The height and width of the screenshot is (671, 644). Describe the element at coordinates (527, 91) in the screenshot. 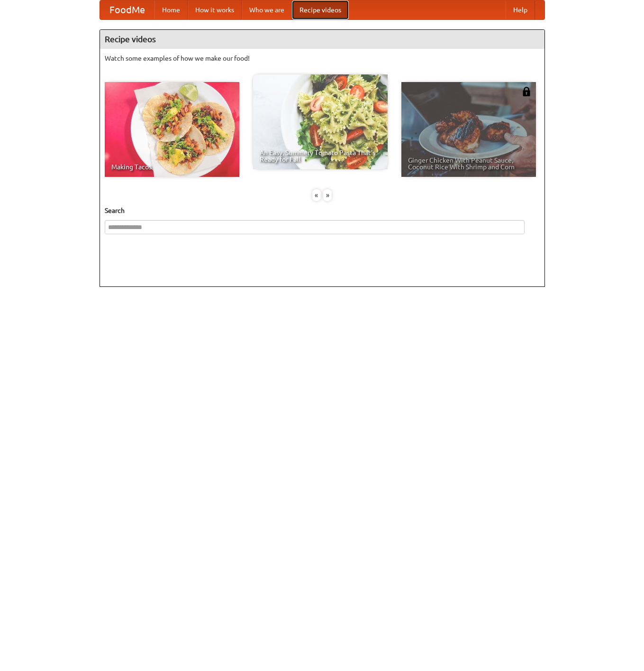

I see `img: 483408.png` at that location.